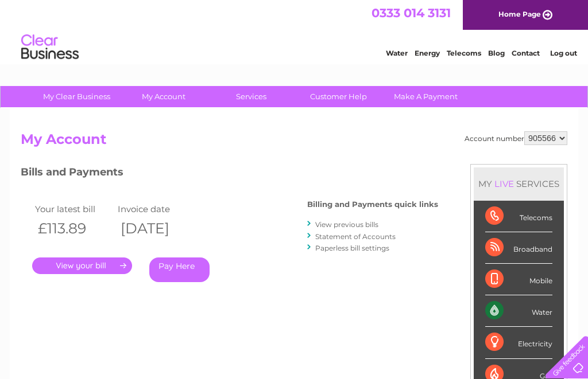  What do you see at coordinates (50, 47) in the screenshot?
I see `img: logo.png` at bounding box center [50, 47].